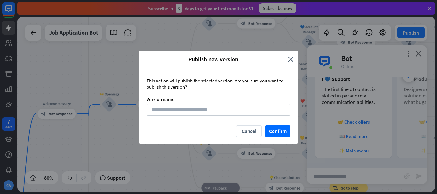  Describe the element at coordinates (15, 12) in the screenshot. I see `button: Open LiveChat chat widget` at that location.